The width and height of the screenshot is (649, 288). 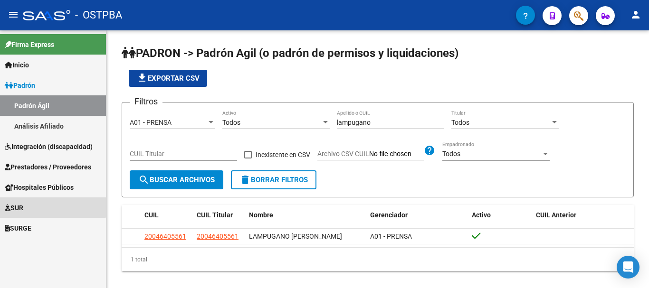 I want to click on mat-icon: menu, so click(x=13, y=15).